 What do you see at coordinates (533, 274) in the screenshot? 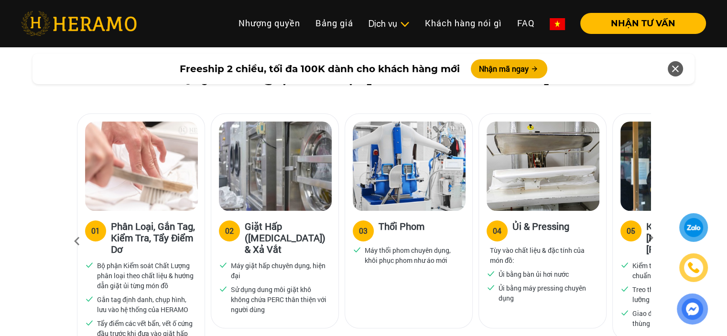
I see `p: Ủi bằng bàn ủi hơi nước` at bounding box center [533, 274].